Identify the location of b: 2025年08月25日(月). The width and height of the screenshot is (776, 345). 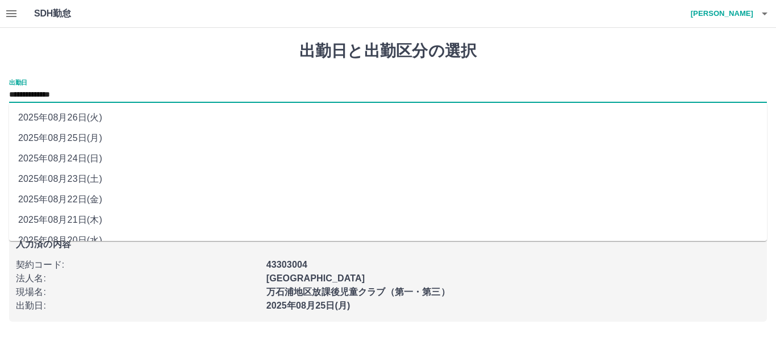
(308, 305).